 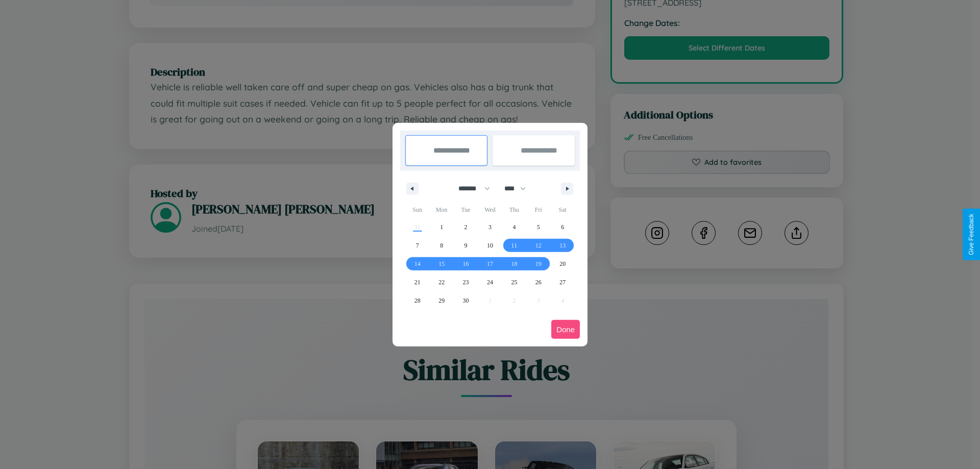 What do you see at coordinates (971, 234) in the screenshot?
I see `div: Give Feedback` at bounding box center [971, 234].